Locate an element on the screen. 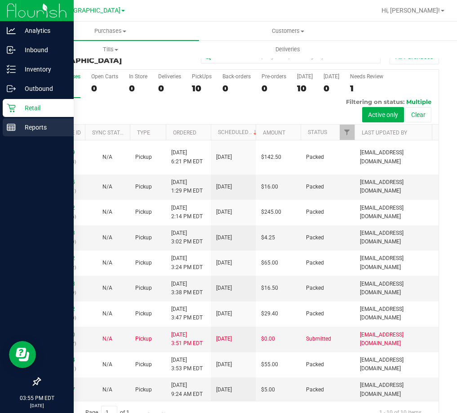  p: Reports is located at coordinates (43, 127).